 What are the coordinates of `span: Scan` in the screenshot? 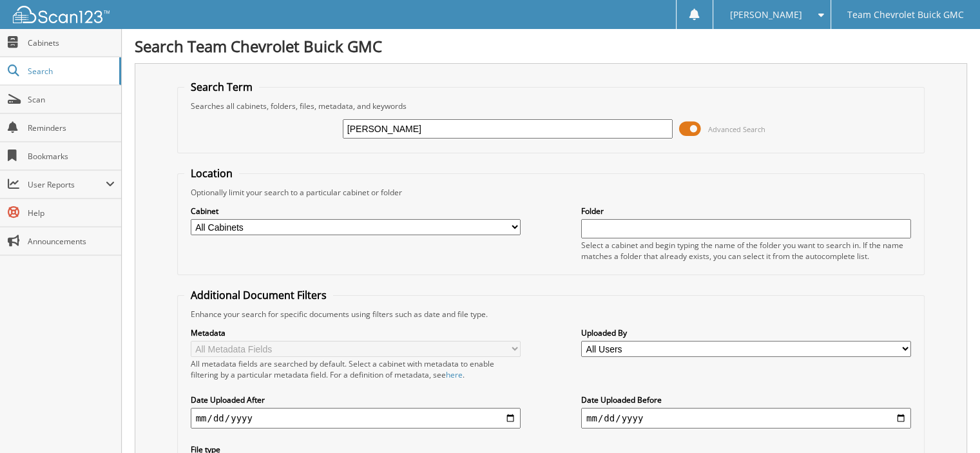 It's located at (71, 99).